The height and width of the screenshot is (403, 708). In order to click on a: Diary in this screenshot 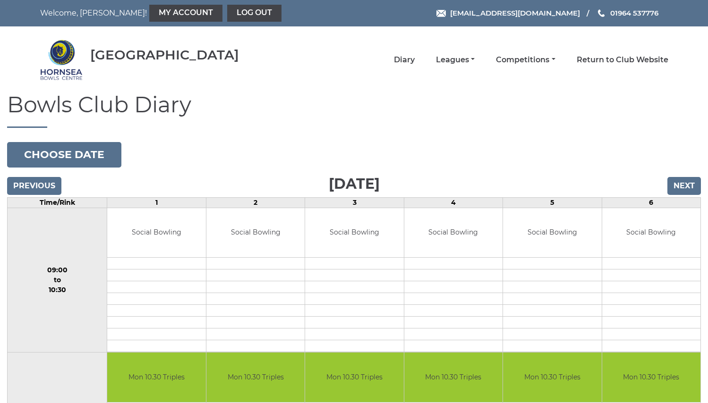, I will do `click(404, 60)`.